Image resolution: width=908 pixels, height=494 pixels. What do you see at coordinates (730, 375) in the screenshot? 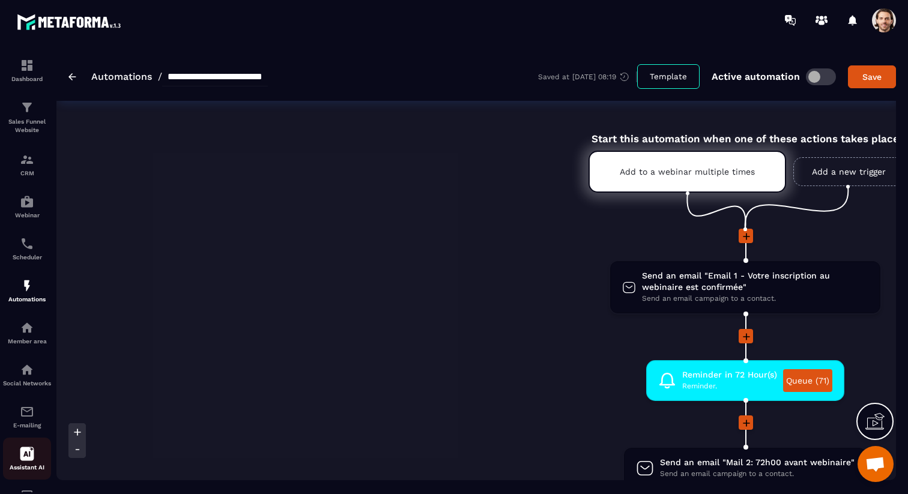
I see `span: Reminder in 72 Hour(s)` at bounding box center [730, 375].